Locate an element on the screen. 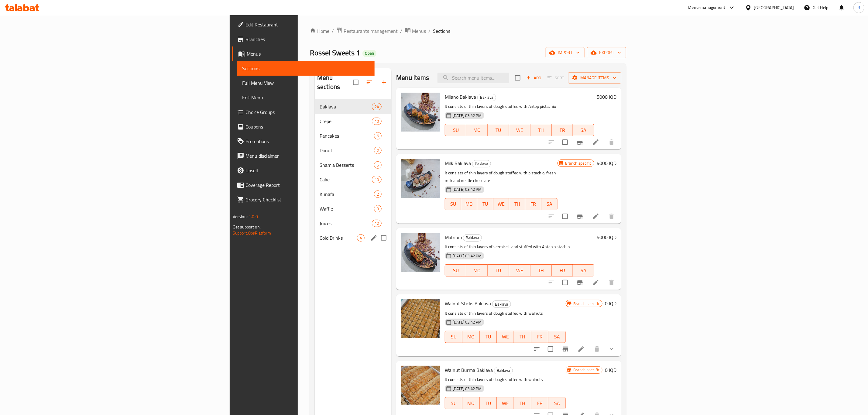 The width and height of the screenshot is (868, 415). div: Crepe is located at coordinates (346, 121).